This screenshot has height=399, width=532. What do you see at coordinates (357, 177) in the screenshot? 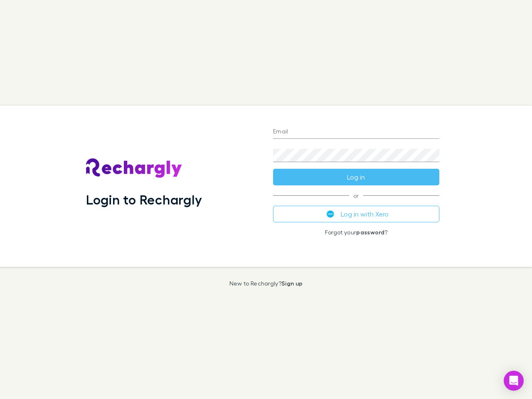
I see `button: Log in` at bounding box center [357, 177].